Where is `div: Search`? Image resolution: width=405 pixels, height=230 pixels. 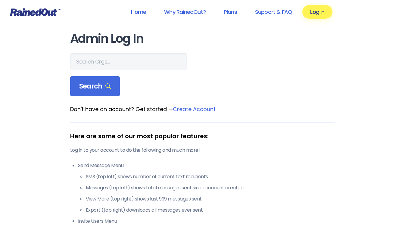 div: Search is located at coordinates (95, 86).